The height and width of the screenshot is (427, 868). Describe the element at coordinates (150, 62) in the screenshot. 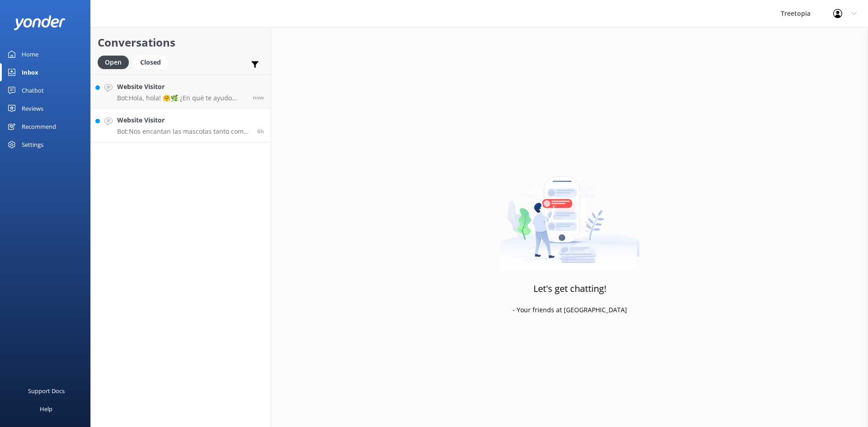

I see `div: Closed` at that location.